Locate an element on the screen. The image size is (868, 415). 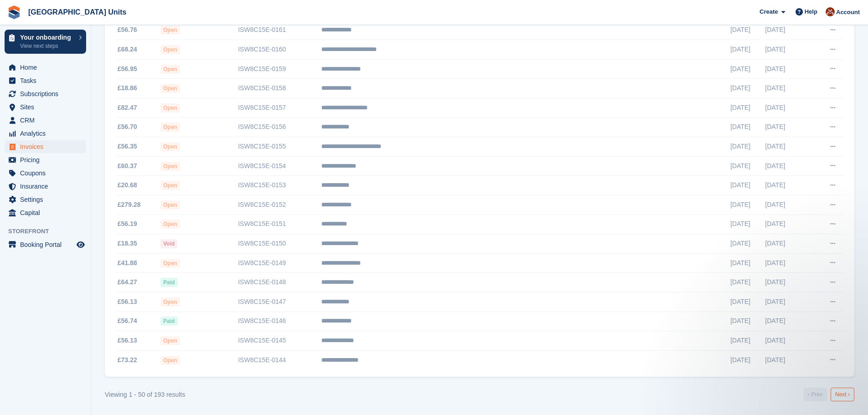
img: Laura Clinnick is located at coordinates (831, 12).